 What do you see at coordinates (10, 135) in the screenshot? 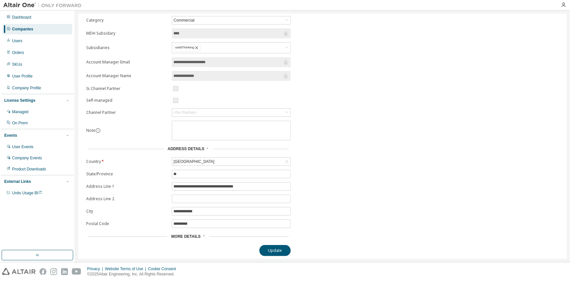
I see `div: Events` at bounding box center [10, 135].